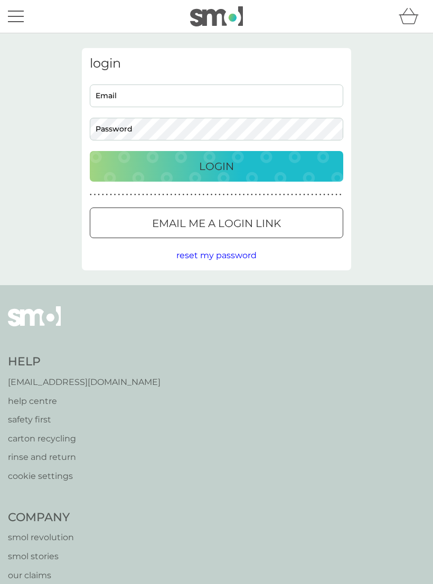 This screenshot has width=433, height=584. Describe the element at coordinates (84, 362) in the screenshot. I see `h4: Help` at that location.